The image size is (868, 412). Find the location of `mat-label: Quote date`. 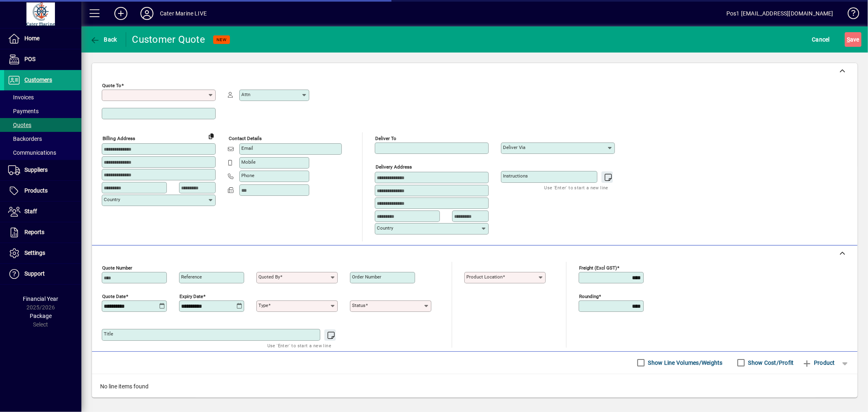

mat-label: Quote date is located at coordinates (114, 296).